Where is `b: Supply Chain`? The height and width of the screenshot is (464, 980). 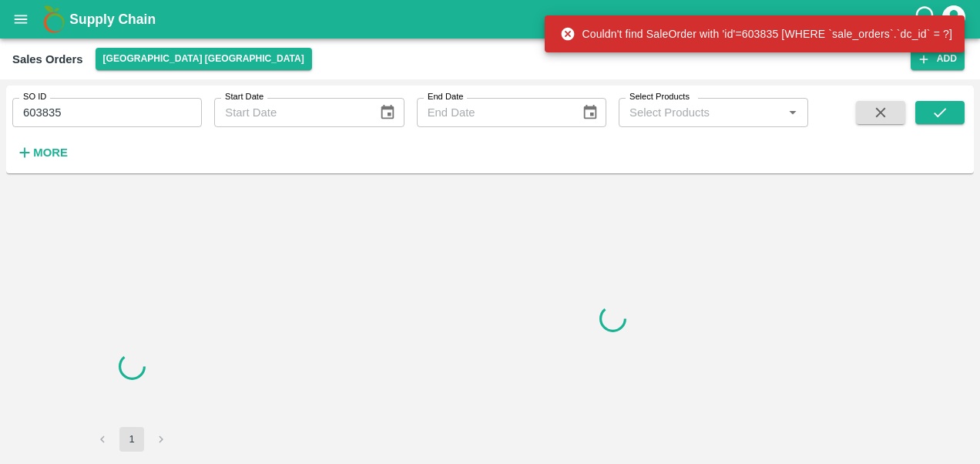
b: Supply Chain is located at coordinates (112, 20).